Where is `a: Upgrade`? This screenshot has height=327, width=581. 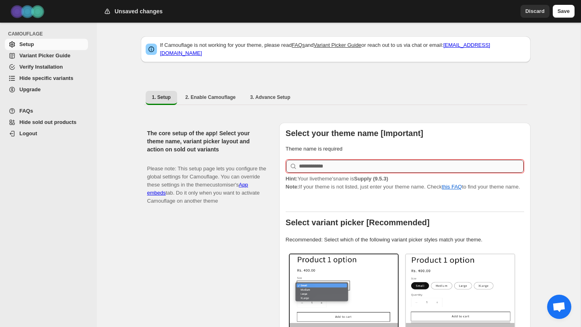 a: Upgrade is located at coordinates (46, 90).